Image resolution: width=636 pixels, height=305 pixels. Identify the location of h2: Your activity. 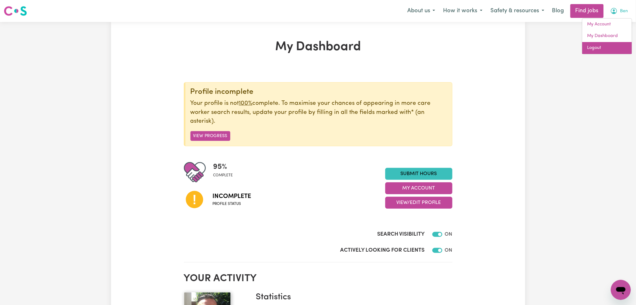
(318, 279).